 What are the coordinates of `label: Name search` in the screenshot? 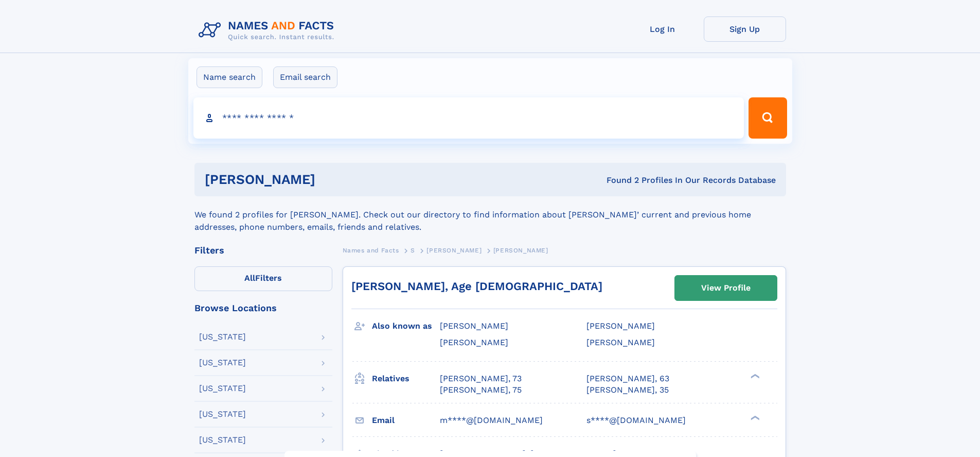 It's located at (230, 77).